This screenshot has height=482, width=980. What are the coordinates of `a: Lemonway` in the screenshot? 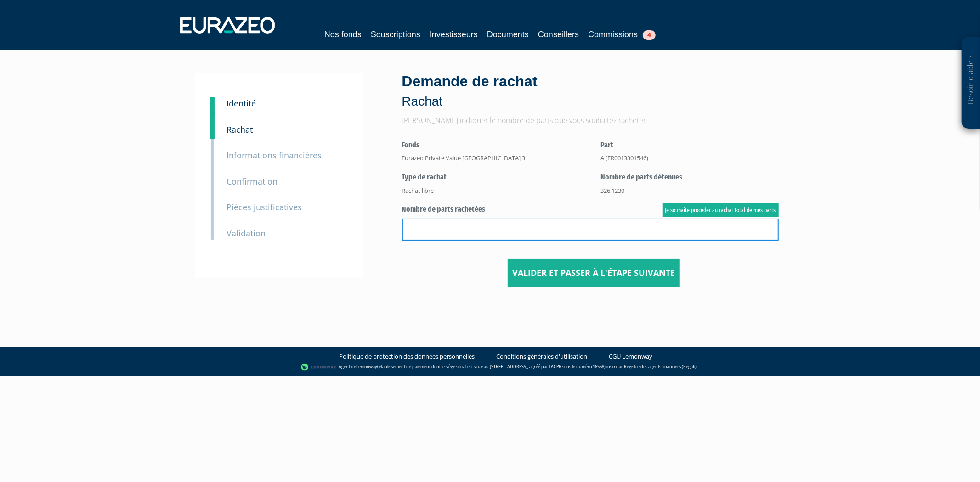 It's located at (367, 367).